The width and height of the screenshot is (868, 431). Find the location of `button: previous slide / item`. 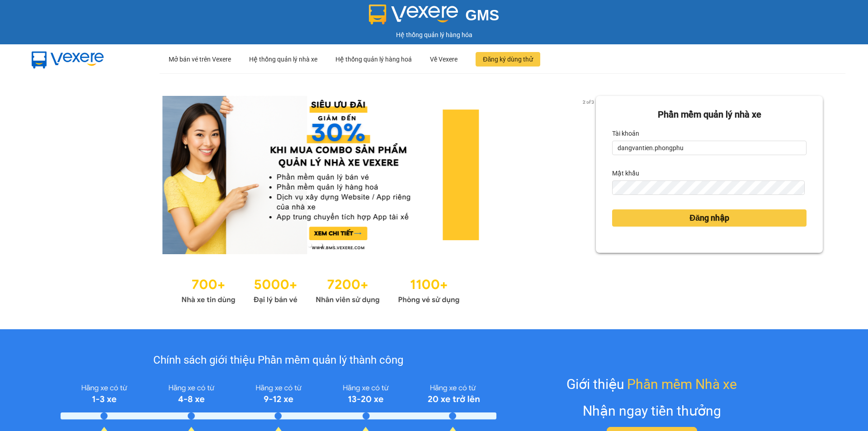

button: previous slide / item is located at coordinates (51, 175).